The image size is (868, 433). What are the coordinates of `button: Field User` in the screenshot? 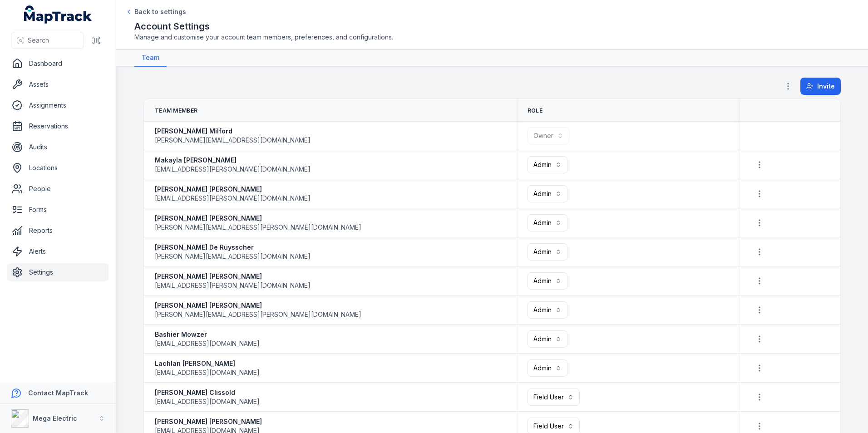 It's located at (553, 397).